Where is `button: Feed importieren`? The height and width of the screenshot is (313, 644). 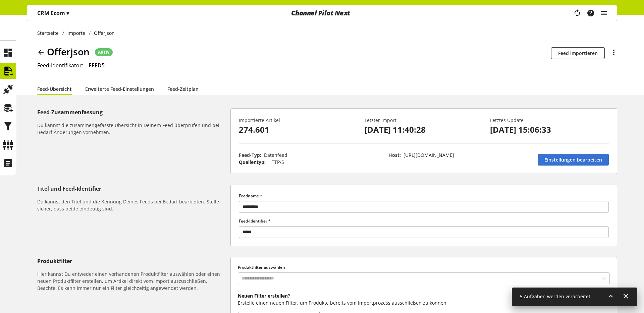 button: Feed importieren is located at coordinates (578, 53).